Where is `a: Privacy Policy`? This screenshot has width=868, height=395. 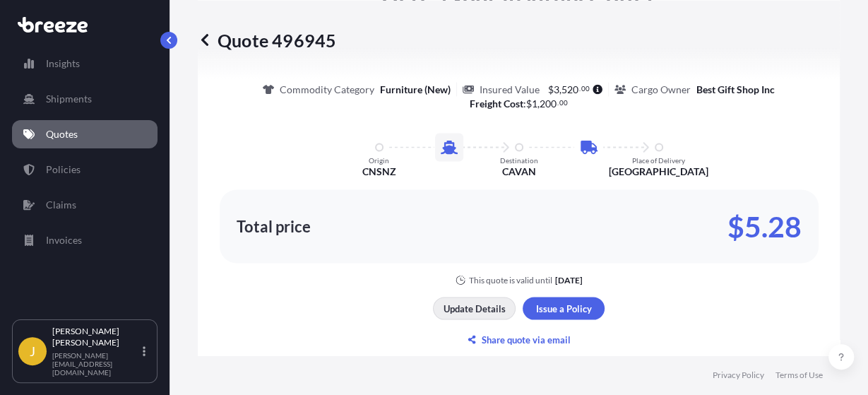 a: Privacy Policy is located at coordinates (738, 375).